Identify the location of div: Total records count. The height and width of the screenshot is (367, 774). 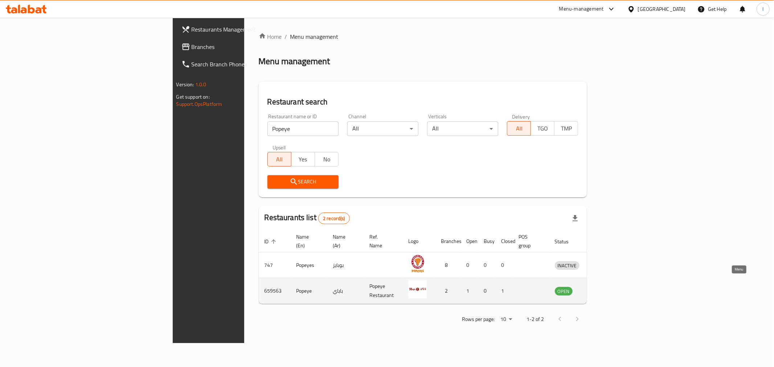
(334, 218).